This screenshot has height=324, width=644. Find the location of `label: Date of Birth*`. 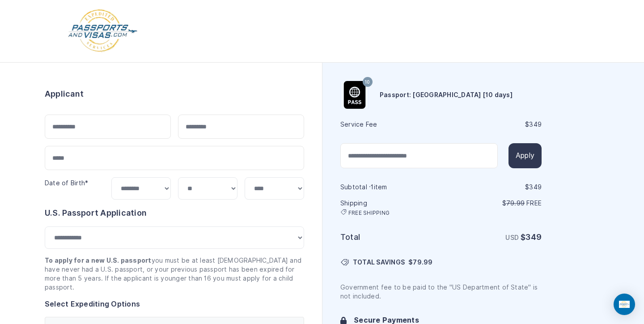

label: Date of Birth* is located at coordinates (67, 182).